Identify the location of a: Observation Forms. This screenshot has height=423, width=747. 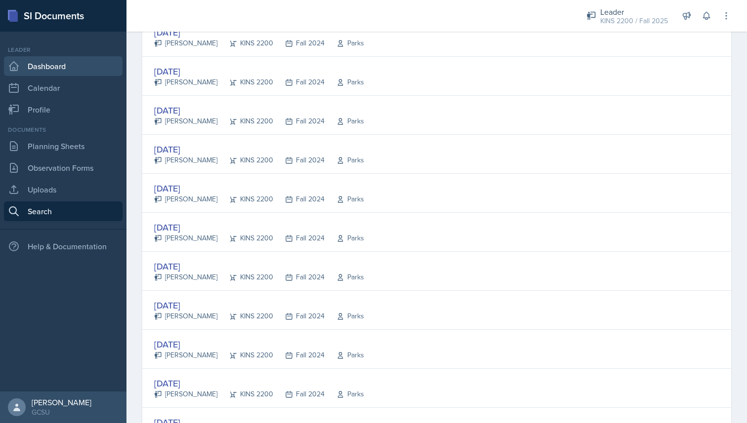
(63, 168).